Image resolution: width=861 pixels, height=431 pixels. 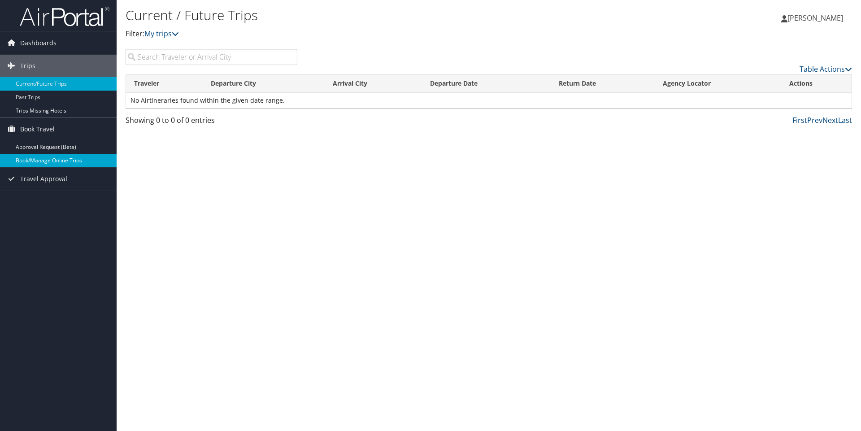 I want to click on th: Traveler: activate to sort column ascending, so click(x=164, y=83).